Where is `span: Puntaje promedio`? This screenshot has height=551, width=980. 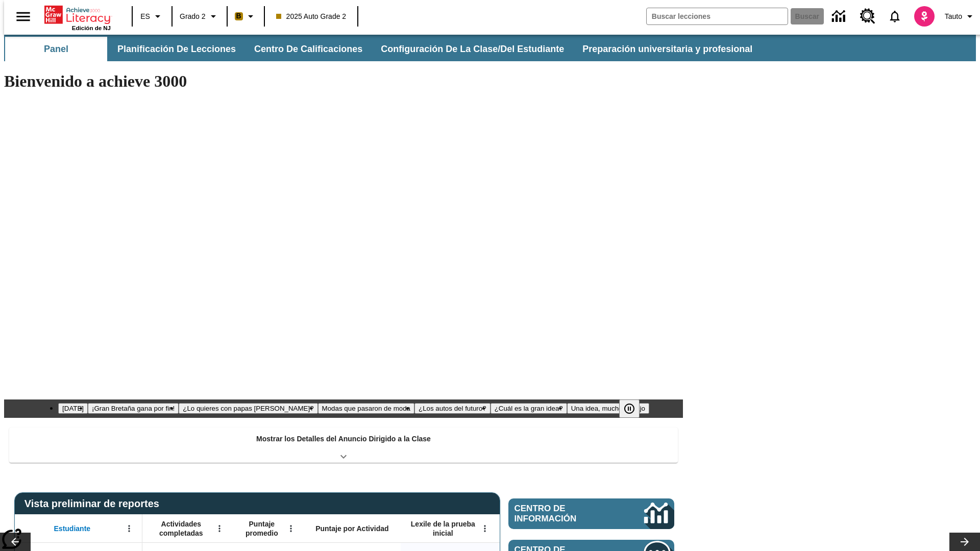
span: Puntaje promedio is located at coordinates (262, 529).